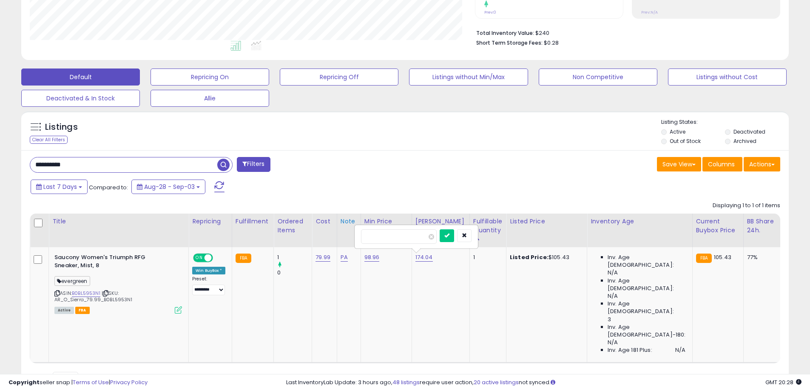 This screenshot has width=810, height=391. What do you see at coordinates (80, 77) in the screenshot?
I see `button: Default` at bounding box center [80, 77].